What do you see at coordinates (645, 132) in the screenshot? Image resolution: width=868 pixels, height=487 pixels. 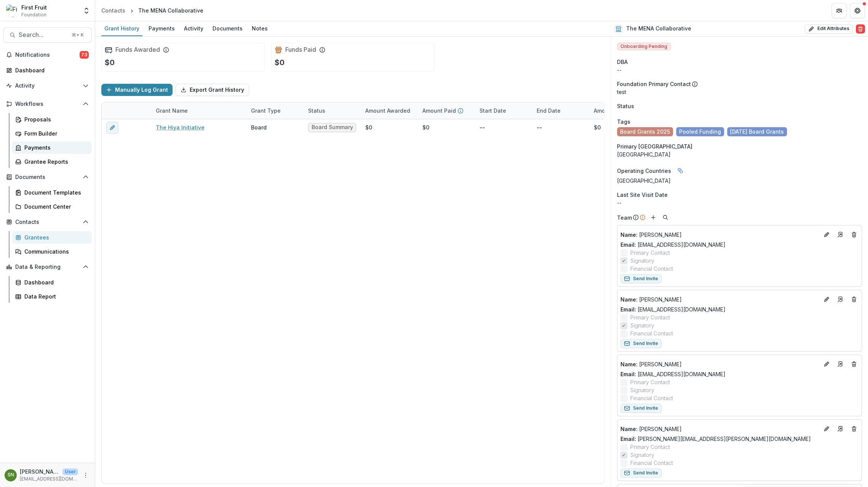 I see `span: Board Grants 2025` at bounding box center [645, 132].